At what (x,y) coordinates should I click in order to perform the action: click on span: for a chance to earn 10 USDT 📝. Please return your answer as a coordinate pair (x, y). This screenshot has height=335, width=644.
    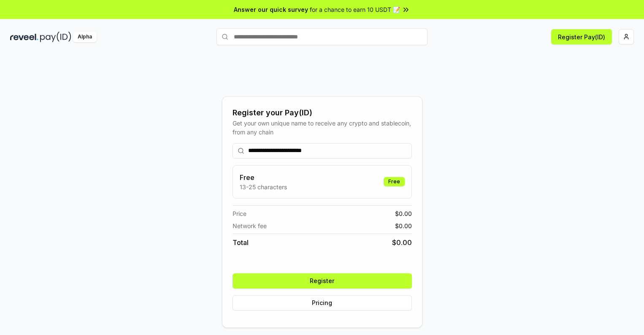
    Looking at the image, I should click on (355, 9).